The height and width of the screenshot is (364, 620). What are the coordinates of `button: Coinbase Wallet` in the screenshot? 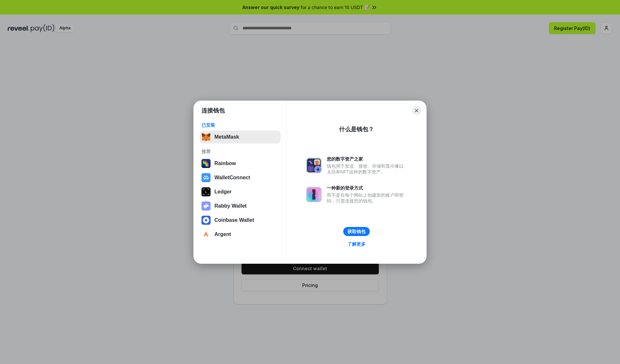 It's located at (240, 221).